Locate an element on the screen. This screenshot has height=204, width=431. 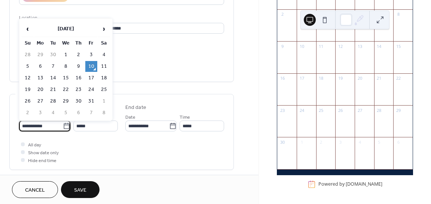
div: 4 is located at coordinates (360, 142).